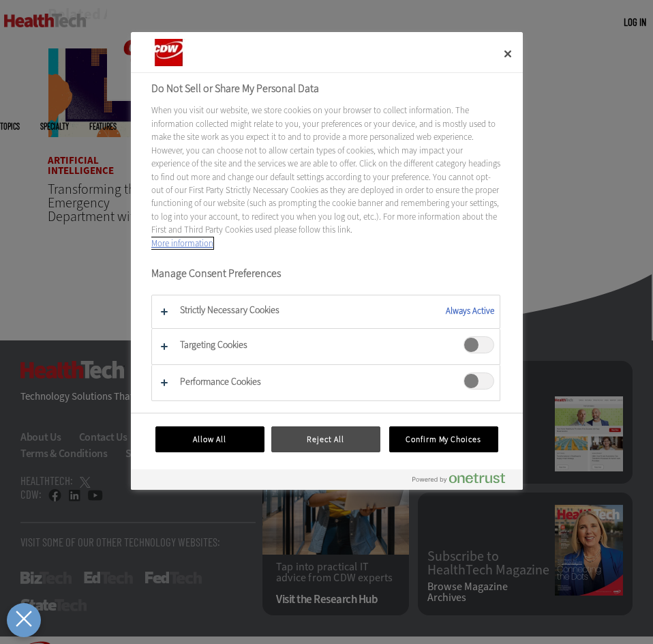 The height and width of the screenshot is (644, 653). Describe the element at coordinates (326, 261) in the screenshot. I see `div: Preference center` at that location.